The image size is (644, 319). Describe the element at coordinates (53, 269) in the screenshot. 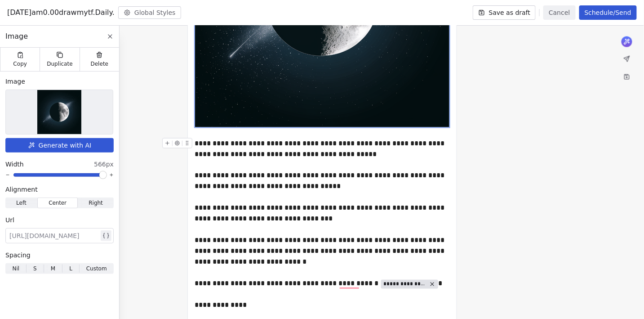

I see `span: M` at that location.